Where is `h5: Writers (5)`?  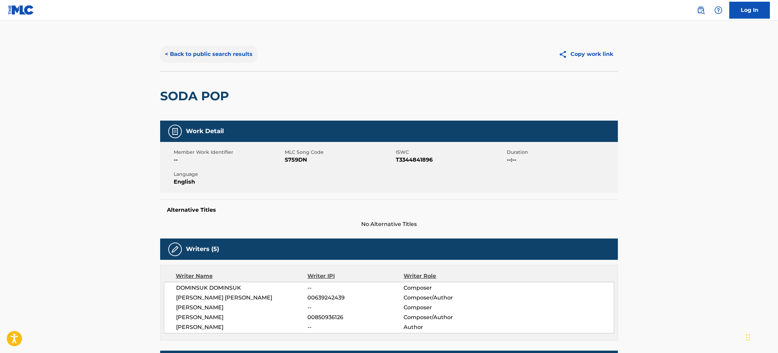 h5: Writers (5) is located at coordinates (202, 249).